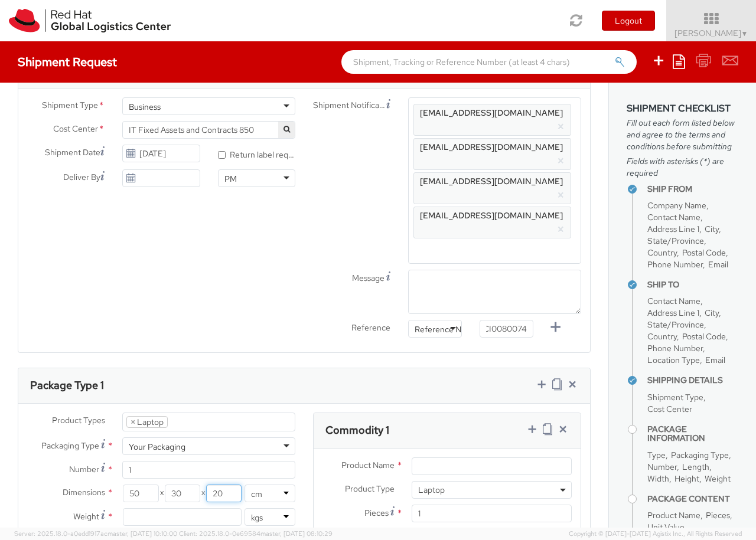  I want to click on h4: Package Content, so click(692, 499).